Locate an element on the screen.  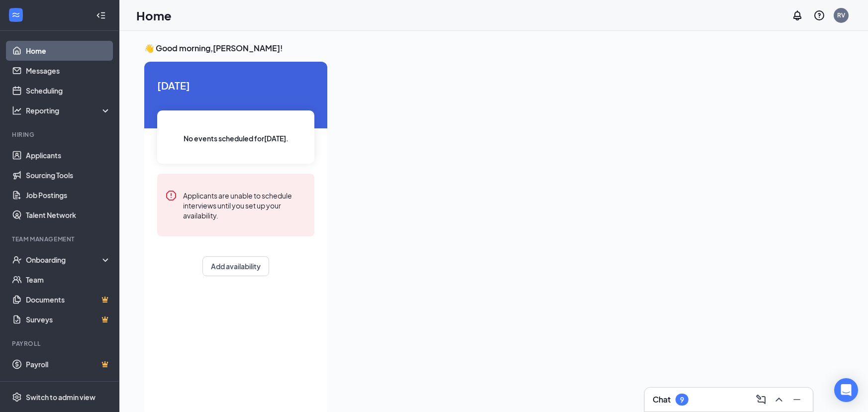
div: 9 is located at coordinates (683, 399).